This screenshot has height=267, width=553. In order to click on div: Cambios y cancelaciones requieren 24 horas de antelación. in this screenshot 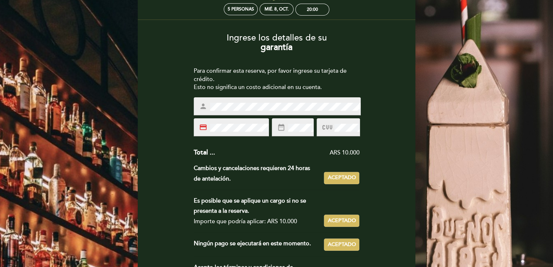, I will do `click(259, 173)`.